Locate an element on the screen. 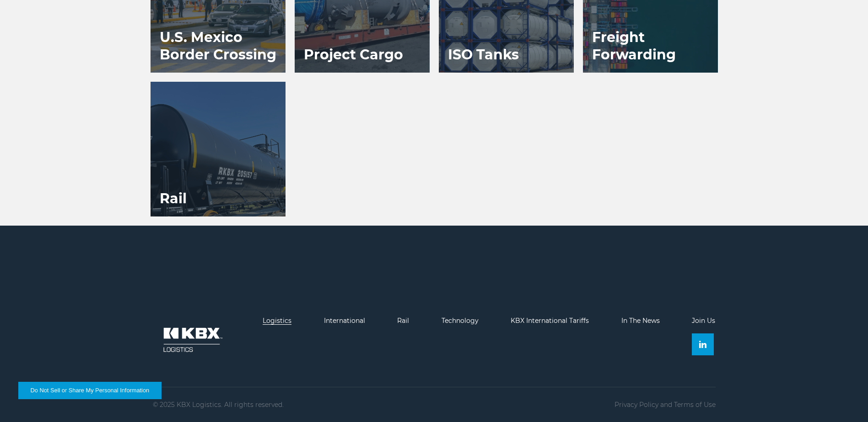 The height and width of the screenshot is (422, 868). h3: Rail is located at coordinates (173, 199).